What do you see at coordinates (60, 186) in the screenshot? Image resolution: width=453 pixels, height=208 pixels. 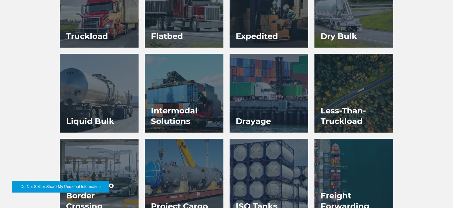 I see `button: Do Not Sell or Share My Personal Information` at bounding box center [60, 186].